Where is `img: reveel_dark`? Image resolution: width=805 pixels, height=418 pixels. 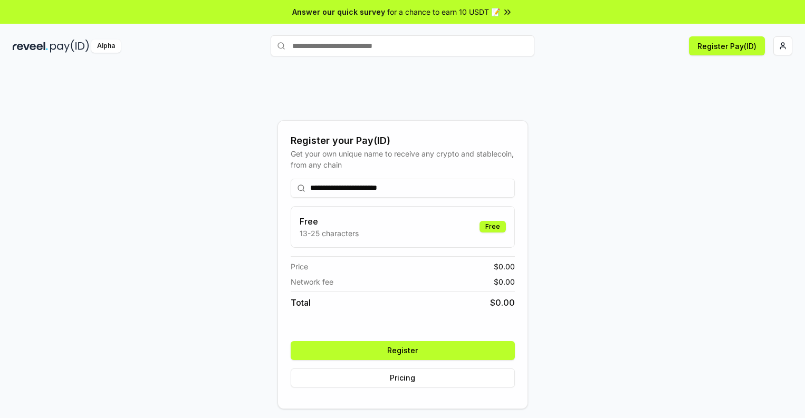
img: reveel_dark is located at coordinates (30, 46).